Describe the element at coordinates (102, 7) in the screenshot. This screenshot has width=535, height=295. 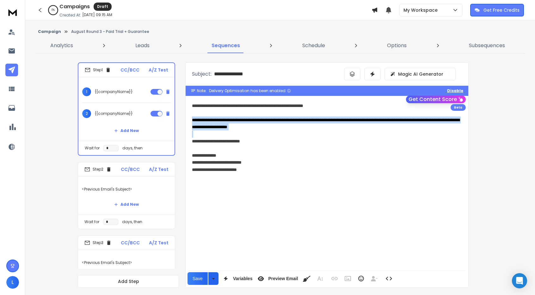
I see `div: Draft` at that location.